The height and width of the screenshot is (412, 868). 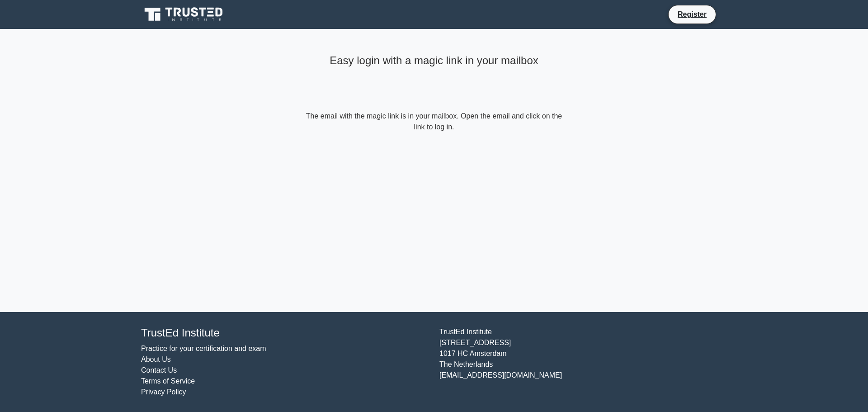 I want to click on a: Contact Us, so click(x=159, y=370).